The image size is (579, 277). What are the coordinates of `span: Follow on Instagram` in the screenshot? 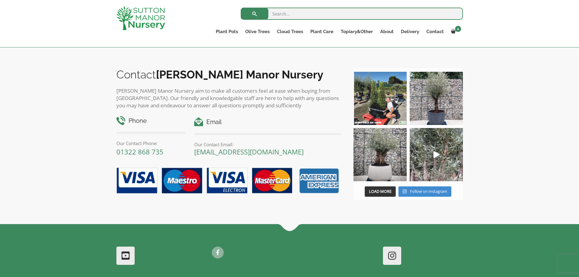 It's located at (429, 191).